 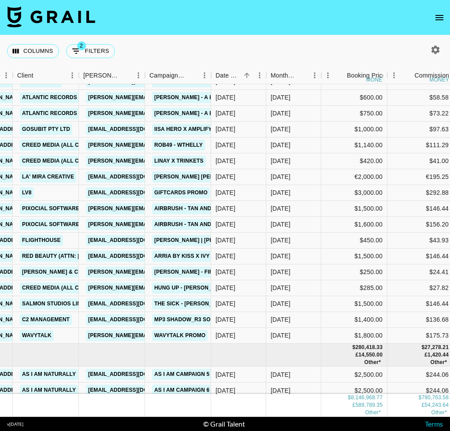 What do you see at coordinates (49, 390) in the screenshot?
I see `a: As I Am Naturally` at bounding box center [49, 390].